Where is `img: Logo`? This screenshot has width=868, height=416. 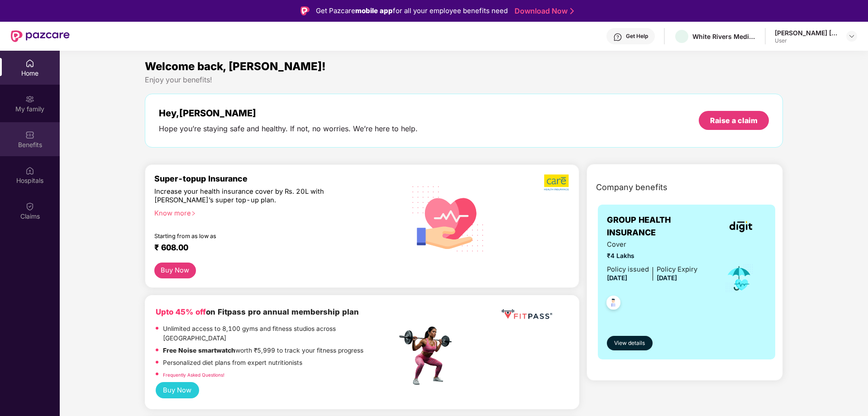 img: Logo is located at coordinates (305, 11).